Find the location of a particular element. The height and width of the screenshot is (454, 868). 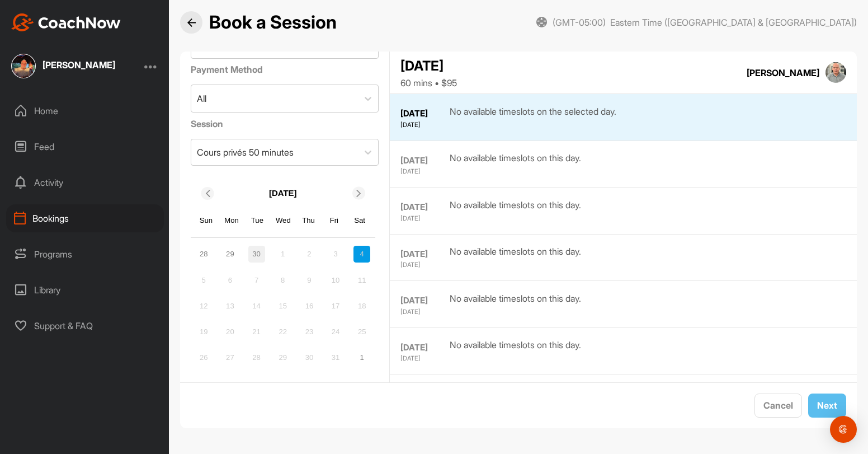

div: Not available Saturday, October 4th, 2025 is located at coordinates (362, 254).